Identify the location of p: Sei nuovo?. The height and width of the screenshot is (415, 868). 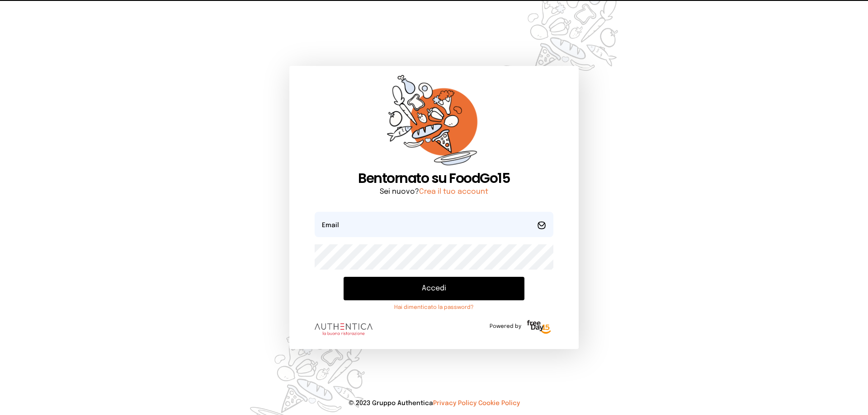
(434, 192).